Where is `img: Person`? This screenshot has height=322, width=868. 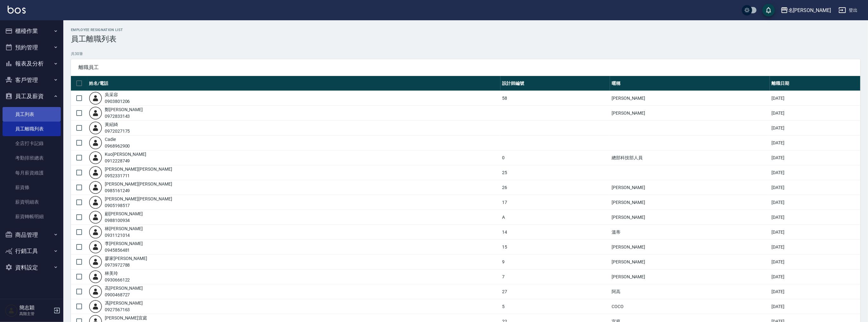
img: Person is located at coordinates (11, 311).